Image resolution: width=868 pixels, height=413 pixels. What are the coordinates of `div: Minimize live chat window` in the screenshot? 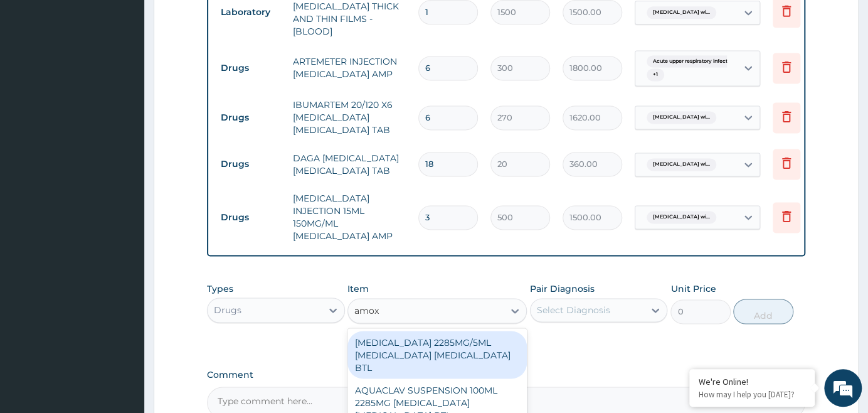 It's located at (221, 21).